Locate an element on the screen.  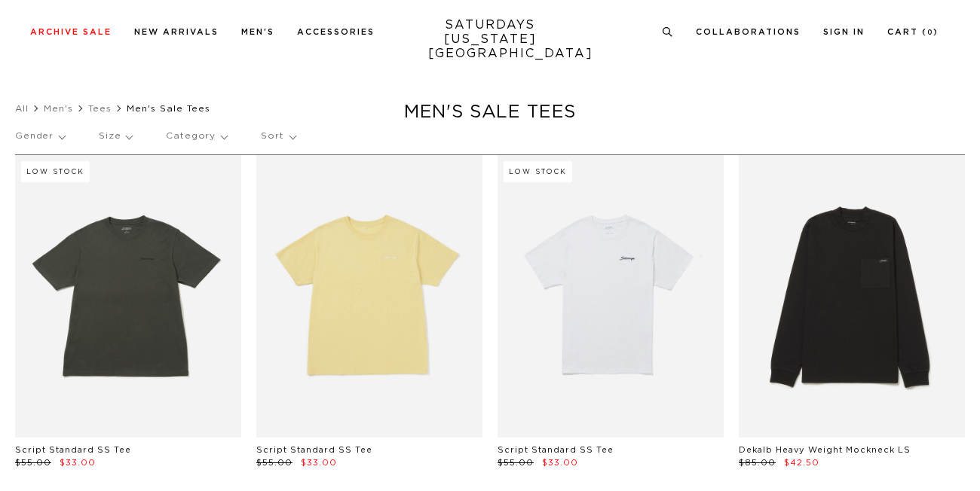
a: Archive Sale is located at coordinates (71, 32).